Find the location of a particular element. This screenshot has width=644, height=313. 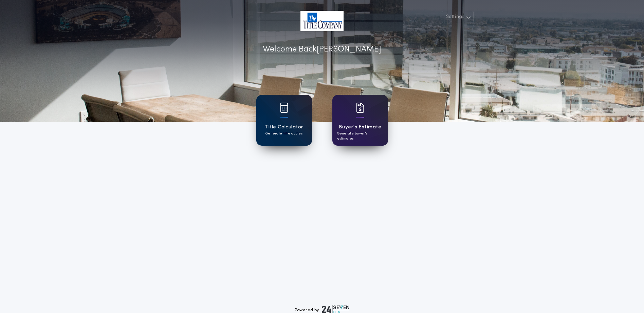

a: card iconBuyer's EstimateGenerate buyer's estimates is located at coordinates (360, 120).